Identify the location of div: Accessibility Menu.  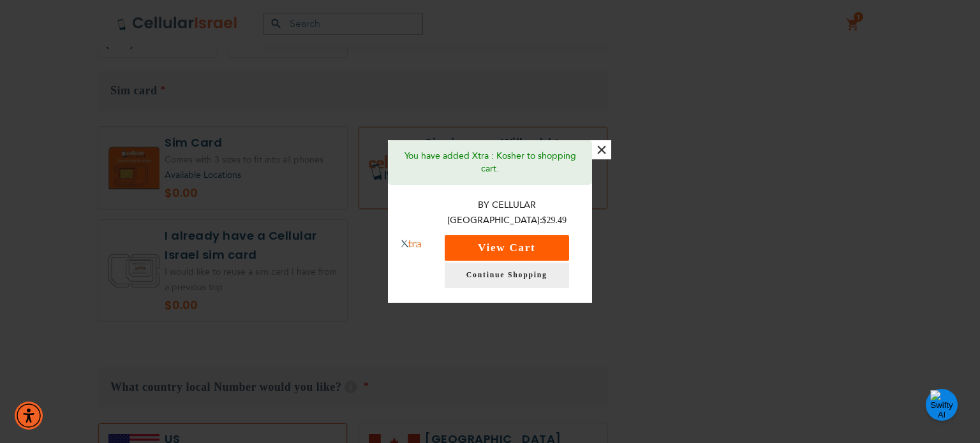
(29, 416).